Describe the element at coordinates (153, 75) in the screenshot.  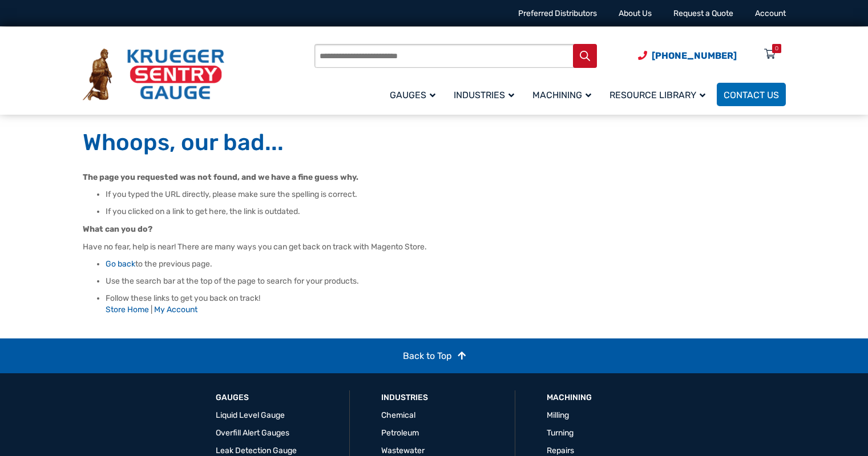
I see `img: Krueger Sentry Gauge` at that location.